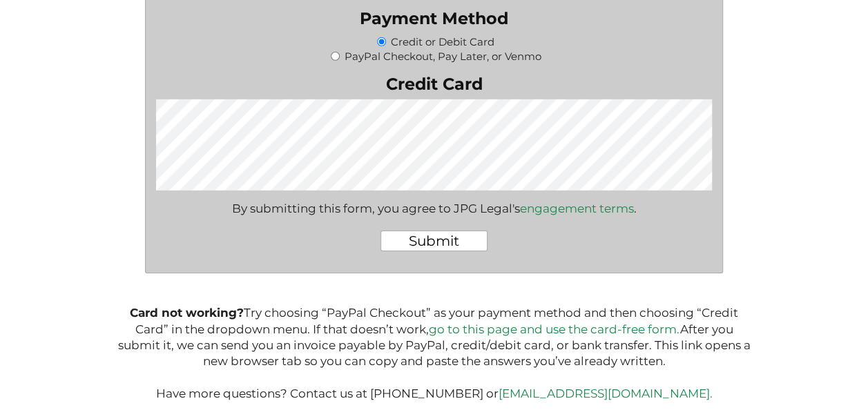 This screenshot has width=868, height=410. Describe the element at coordinates (187, 313) in the screenshot. I see `b: Card not working?` at that location.